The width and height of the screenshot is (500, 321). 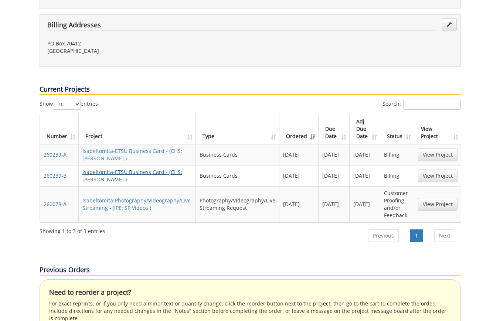 I want to click on div: Showing 1 to 3 of 3 entries, so click(x=72, y=230).